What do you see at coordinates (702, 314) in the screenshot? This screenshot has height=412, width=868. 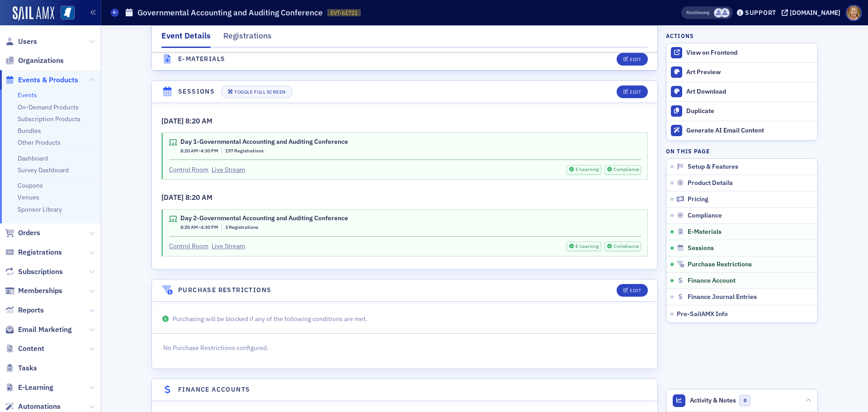 I see `span: Pre-SailAMX Info` at bounding box center [702, 314].